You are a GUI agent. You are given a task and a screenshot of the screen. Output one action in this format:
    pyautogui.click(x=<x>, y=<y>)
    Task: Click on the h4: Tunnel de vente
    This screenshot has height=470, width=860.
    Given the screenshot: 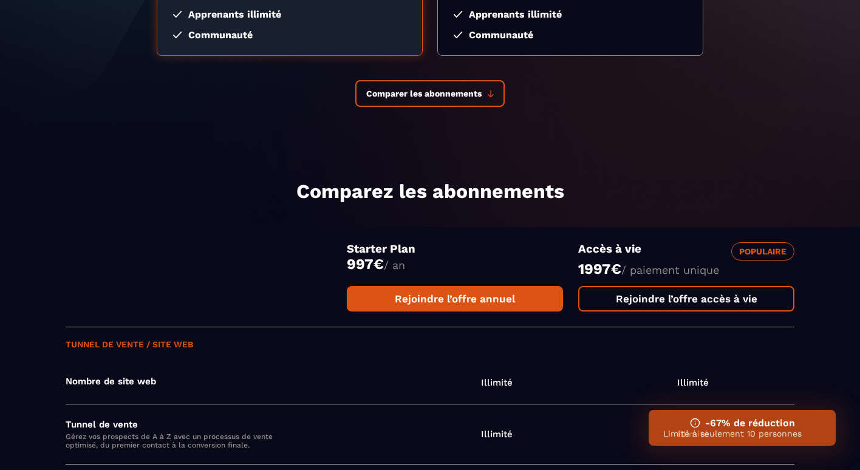 What is the action you would take?
    pyautogui.click(x=230, y=425)
    